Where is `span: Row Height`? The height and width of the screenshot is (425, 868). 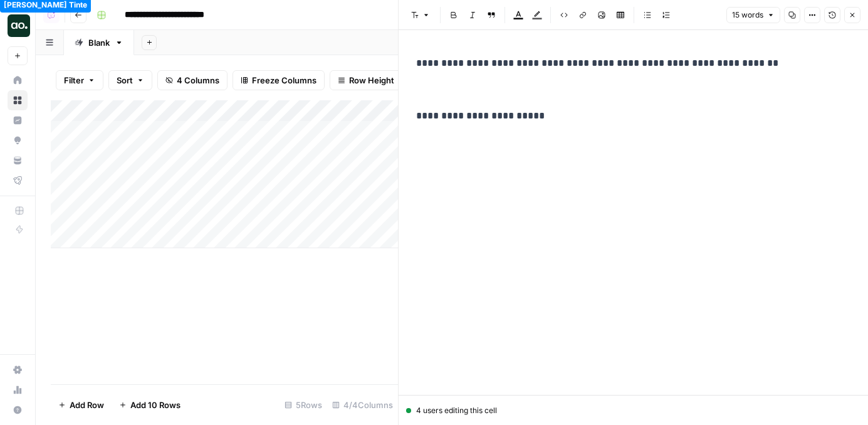
span: Row Height is located at coordinates (371, 80).